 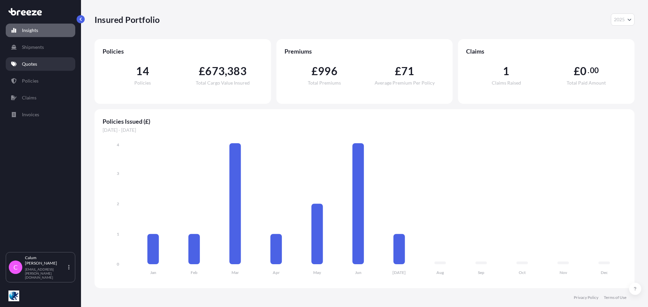 What do you see at coordinates (317, 273) in the screenshot?
I see `tspan: May` at bounding box center [317, 273].